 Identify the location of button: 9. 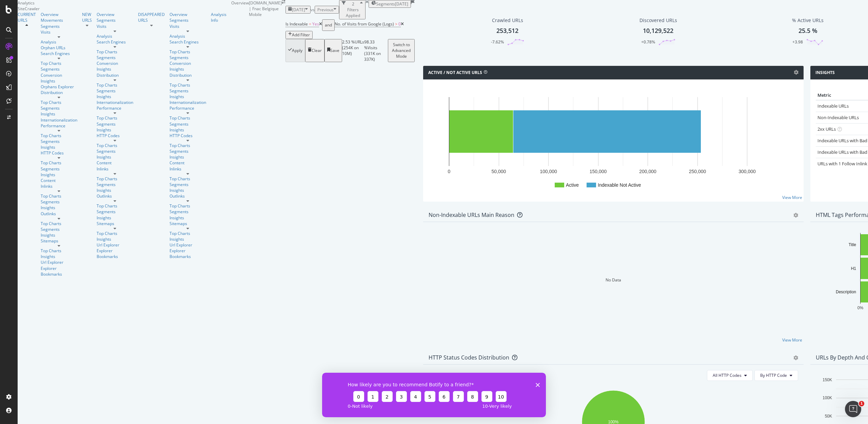
(165, 24).